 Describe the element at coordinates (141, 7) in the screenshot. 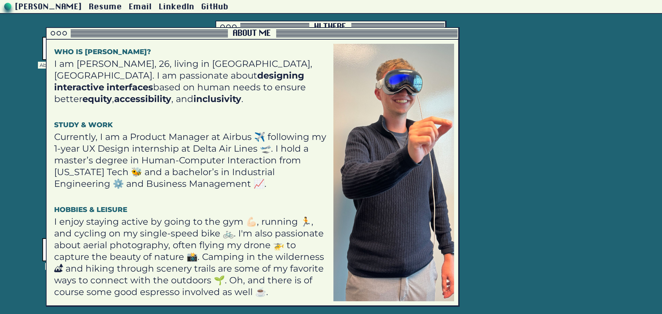

I see `a: Email` at that location.